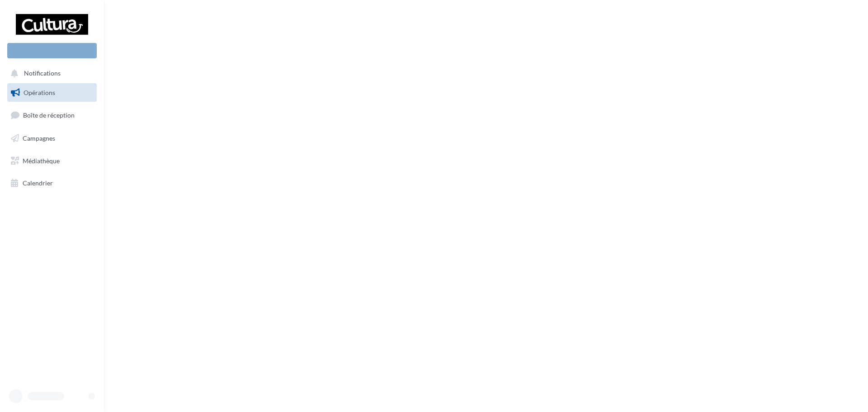 Image resolution: width=868 pixels, height=412 pixels. I want to click on span: Boîte de réception, so click(49, 115).